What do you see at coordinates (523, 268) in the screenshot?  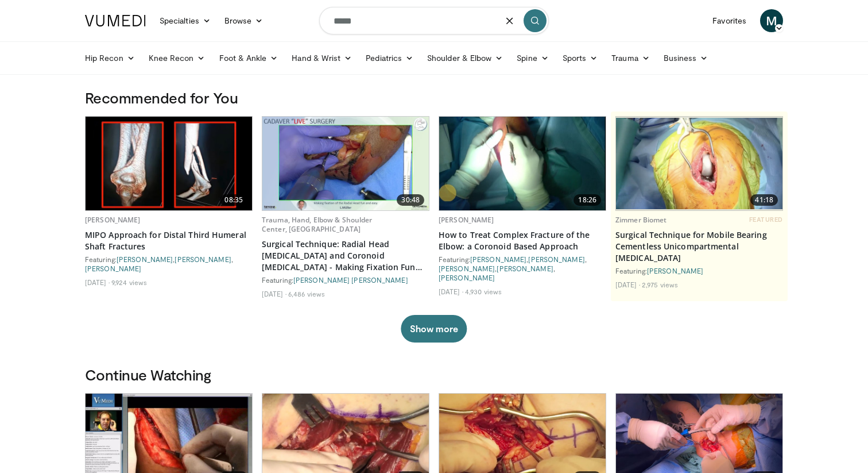 I see `div: Featuring: , , , ,` at bounding box center [523, 268].